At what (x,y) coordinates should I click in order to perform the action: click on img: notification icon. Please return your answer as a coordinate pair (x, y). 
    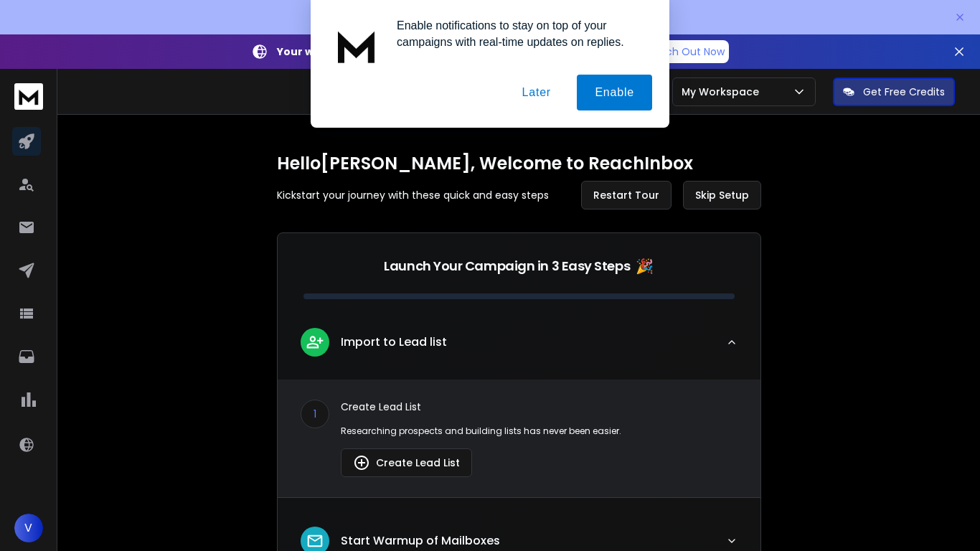
    Looking at the image, I should click on (356, 46).